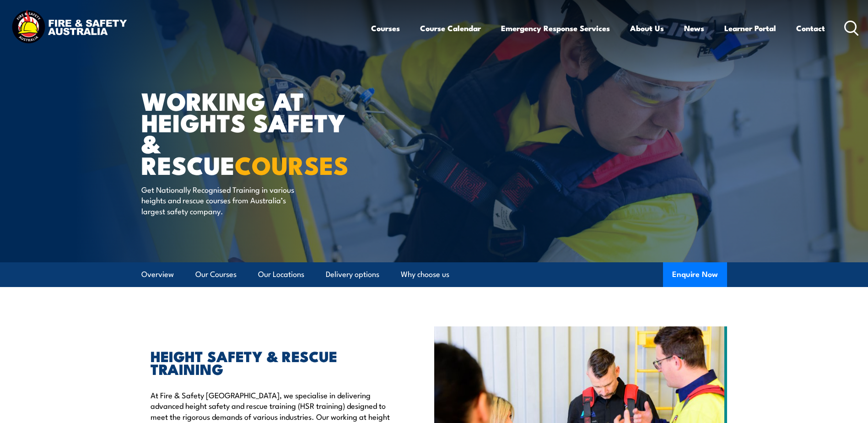 The width and height of the screenshot is (868, 423). I want to click on a: Contact, so click(810, 28).